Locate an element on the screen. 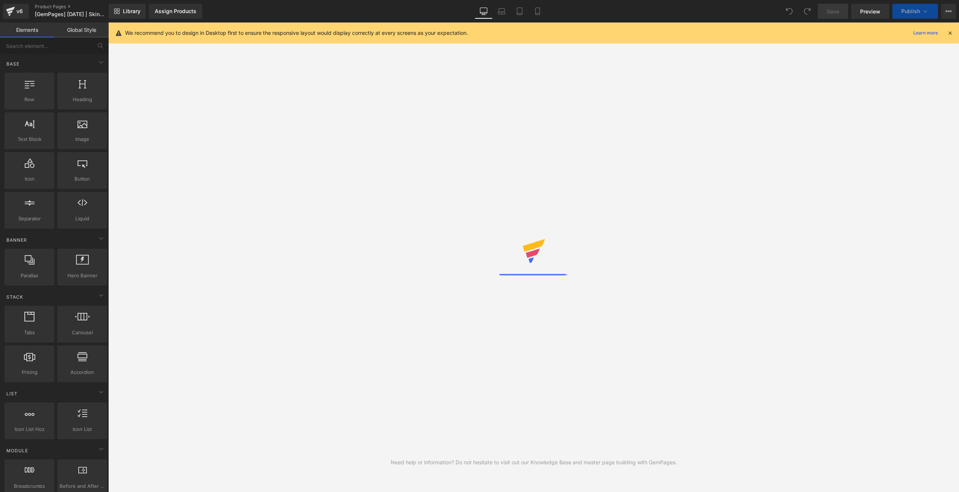 The height and width of the screenshot is (492, 959). span: Stack is located at coordinates (15, 297).